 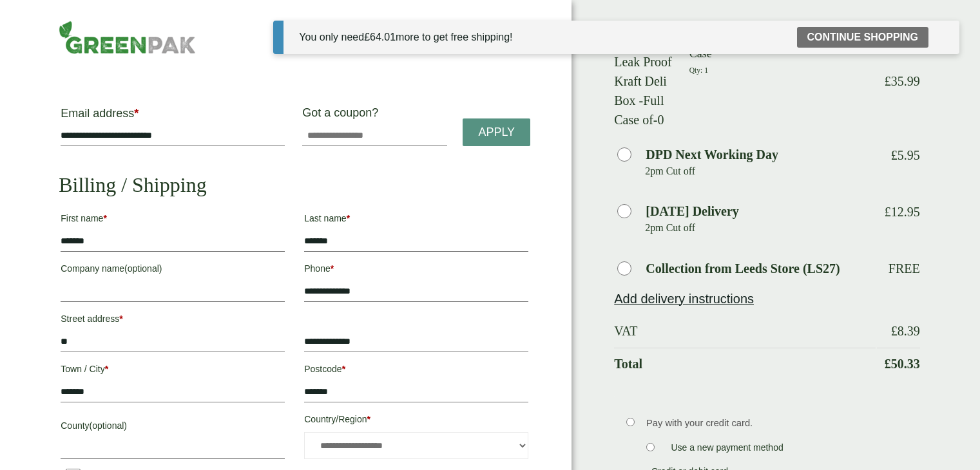 What do you see at coordinates (684, 299) in the screenshot?
I see `a: Add delivery instructions` at bounding box center [684, 299].